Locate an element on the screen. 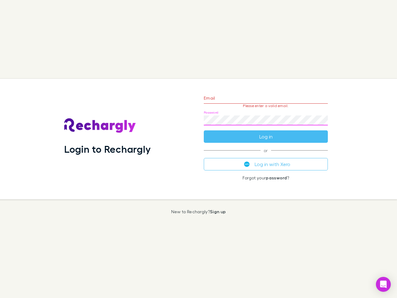 The width and height of the screenshot is (397, 298). button: Log in with Xero is located at coordinates (266, 164).